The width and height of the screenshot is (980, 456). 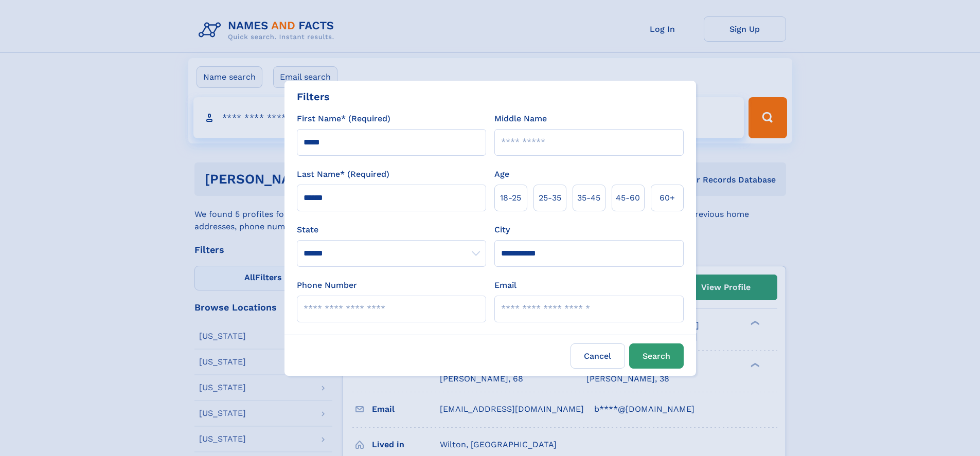 What do you see at coordinates (511, 198) in the screenshot?
I see `span: 18‑25` at bounding box center [511, 198].